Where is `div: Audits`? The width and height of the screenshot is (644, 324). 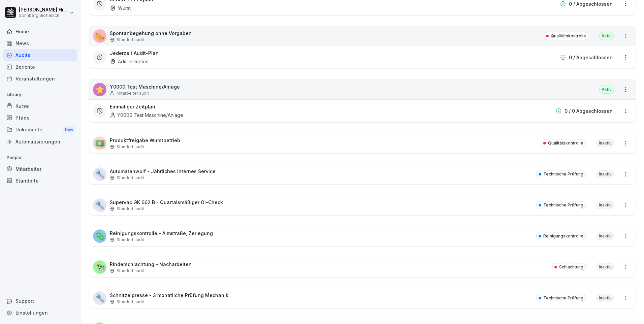 div: Audits is located at coordinates (40, 55).